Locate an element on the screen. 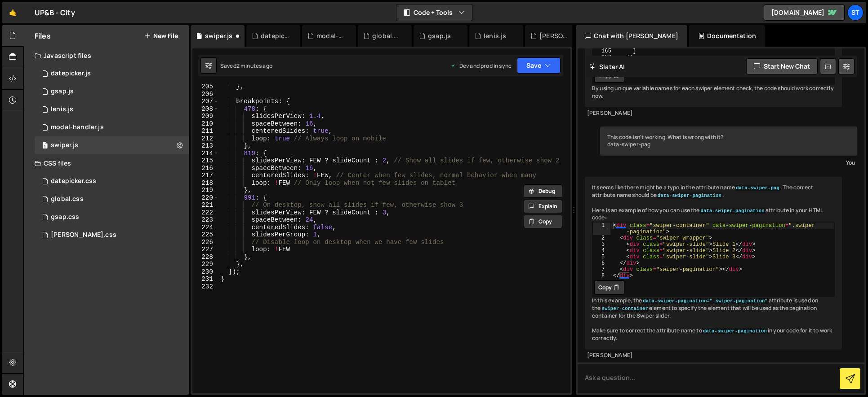 Image resolution: width=868 pixels, height=397 pixels. div: 1 is located at coordinates (601, 229).